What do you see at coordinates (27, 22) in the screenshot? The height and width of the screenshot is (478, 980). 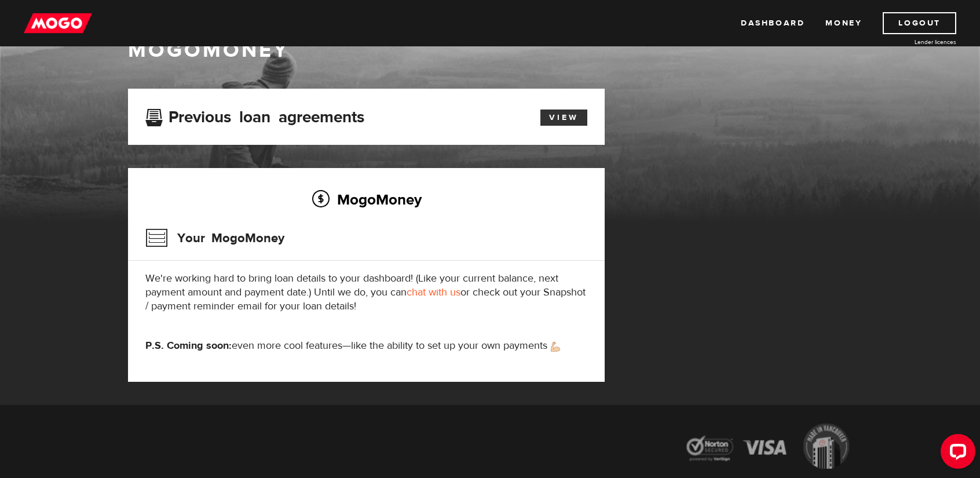 I see `button: Open LiveChat chat widget` at bounding box center [27, 22].